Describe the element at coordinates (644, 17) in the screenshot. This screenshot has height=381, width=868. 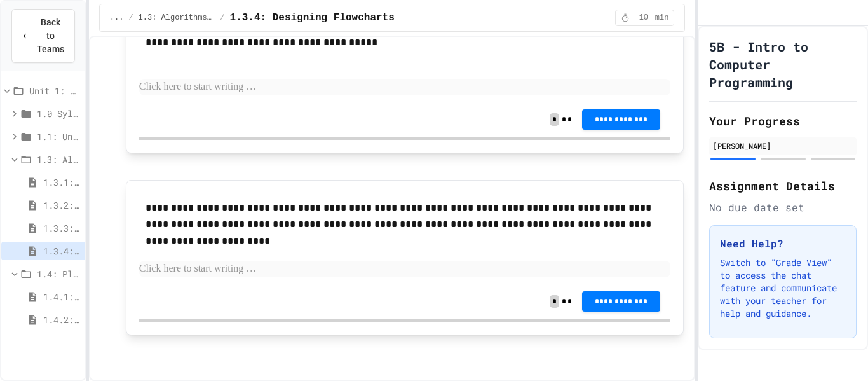
I see `span: 10` at that location.